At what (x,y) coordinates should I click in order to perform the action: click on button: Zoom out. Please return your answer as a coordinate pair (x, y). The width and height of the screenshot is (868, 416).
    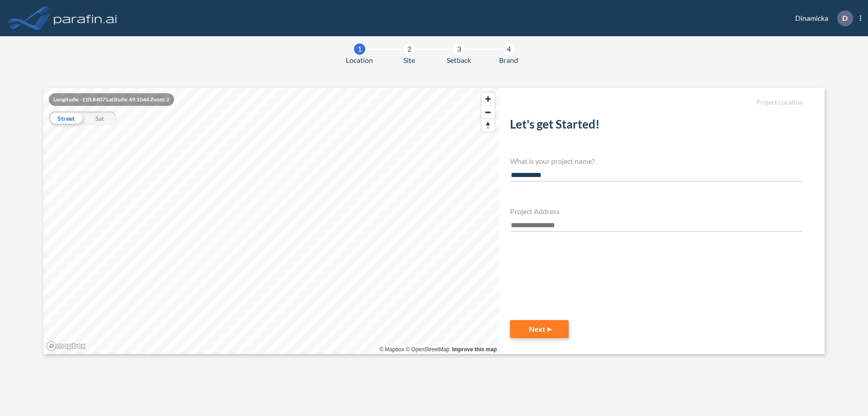
    Looking at the image, I should click on (488, 111).